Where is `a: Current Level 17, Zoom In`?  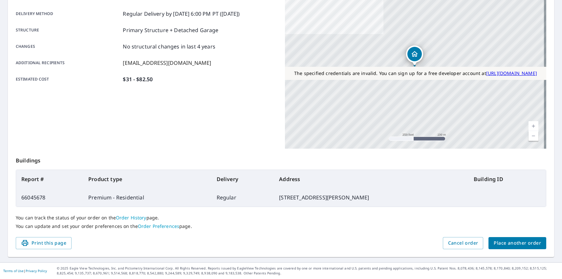 a: Current Level 17, Zoom In is located at coordinates (533, 126).